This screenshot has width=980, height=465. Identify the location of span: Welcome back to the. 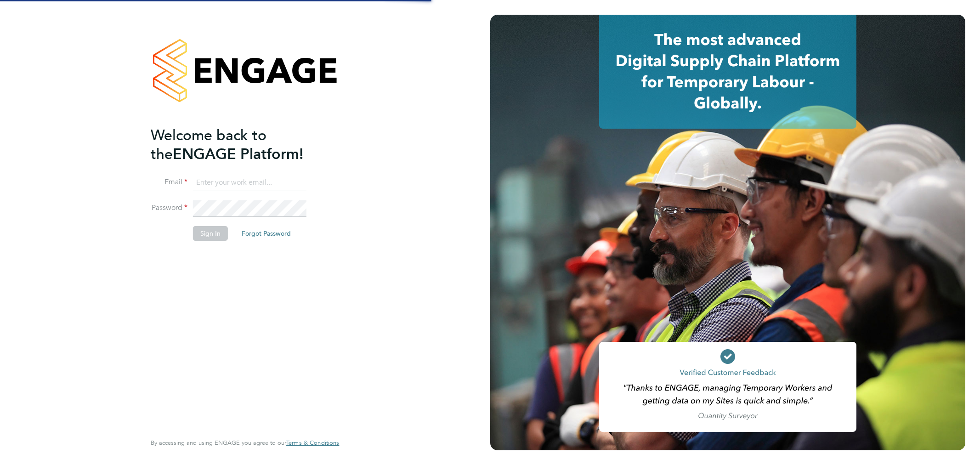
(208, 145).